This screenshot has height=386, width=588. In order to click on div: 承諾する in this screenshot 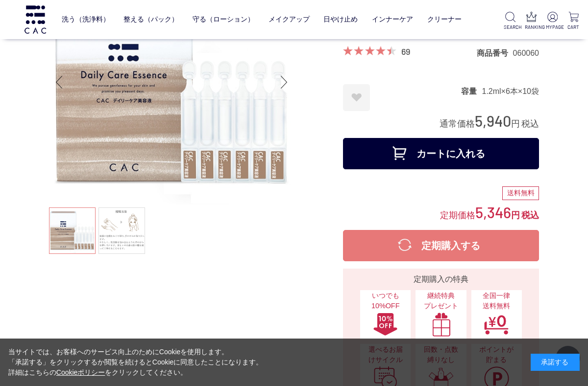, I will do `click(555, 362)`.